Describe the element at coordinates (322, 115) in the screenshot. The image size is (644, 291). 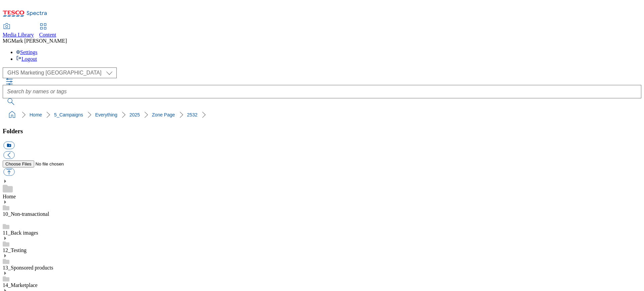
I see `nav: breadcrumb` at that location.